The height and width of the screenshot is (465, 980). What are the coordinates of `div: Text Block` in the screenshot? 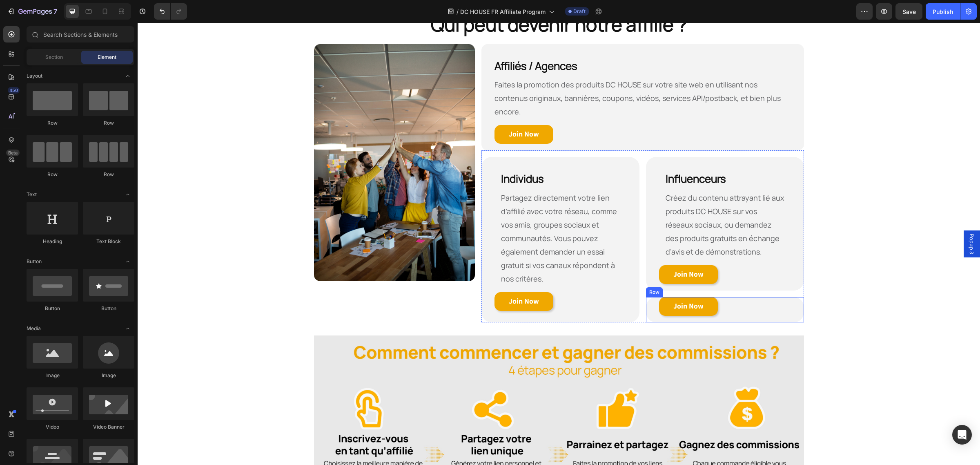 It's located at (109, 242).